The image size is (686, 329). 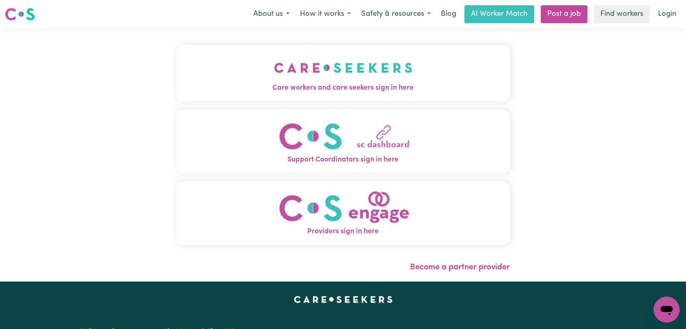 What do you see at coordinates (460, 268) in the screenshot?
I see `a: Become a partner provider` at bounding box center [460, 268].